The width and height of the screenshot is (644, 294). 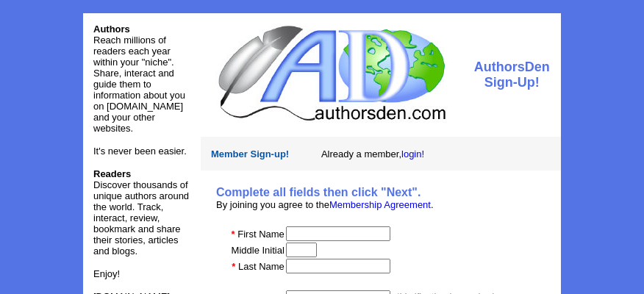 I want to click on font: First Name, so click(x=260, y=234).